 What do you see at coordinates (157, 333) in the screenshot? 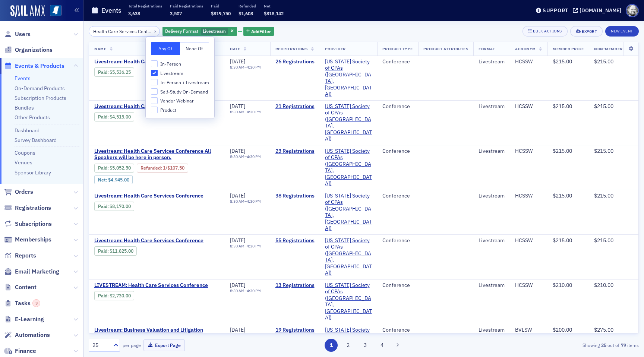
I see `span: Livestream: Business Valuation and Litigation Services Conference` at bounding box center [157, 333].